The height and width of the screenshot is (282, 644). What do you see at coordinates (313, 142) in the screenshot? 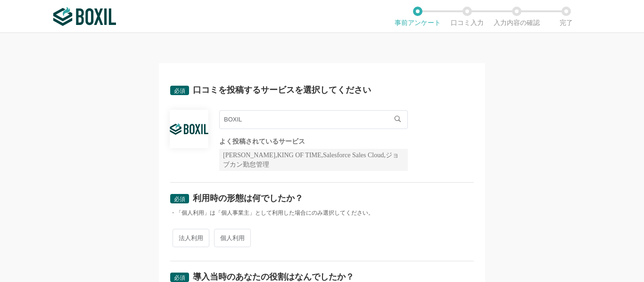
I see `div: よく投稿されているサービス` at bounding box center [313, 142].